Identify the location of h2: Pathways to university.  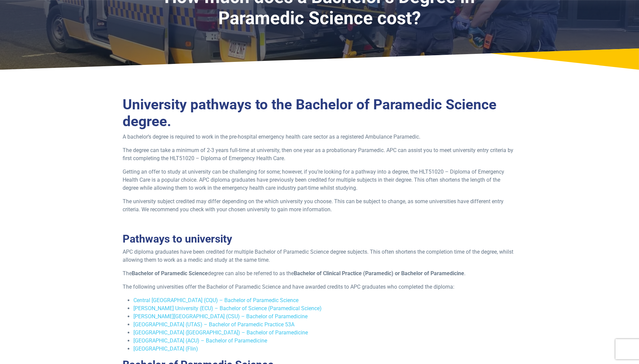
(320, 239).